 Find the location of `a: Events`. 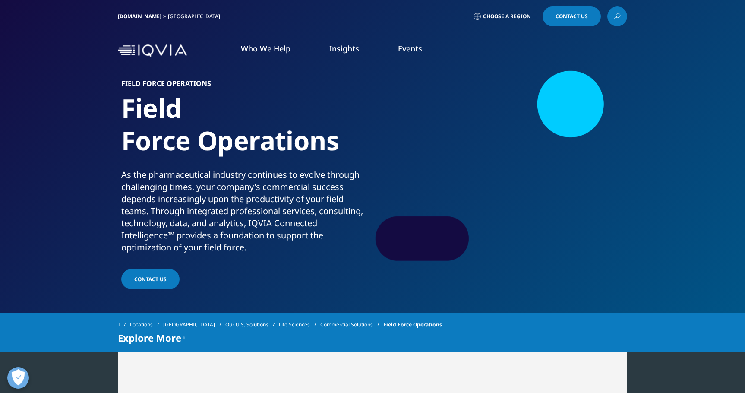

a: Events is located at coordinates (410, 48).